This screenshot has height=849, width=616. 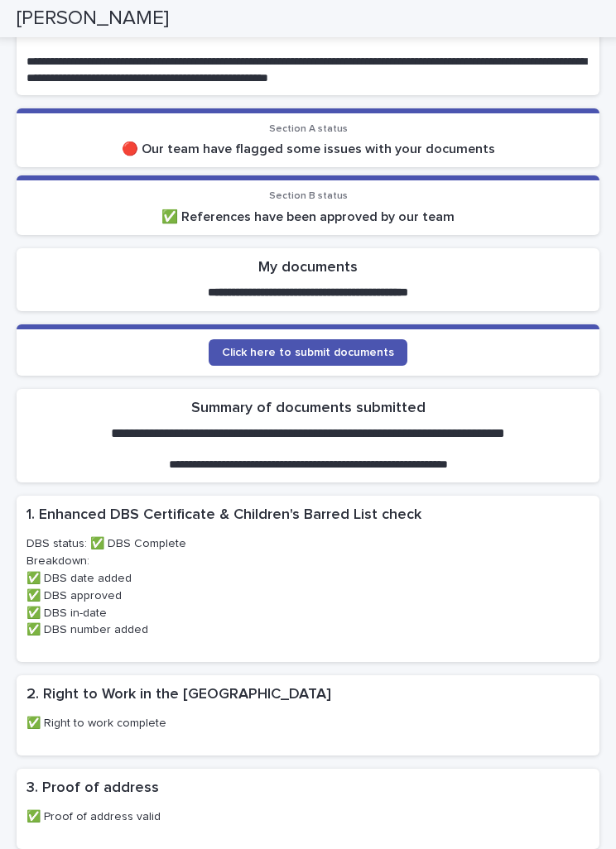 What do you see at coordinates (93, 789) in the screenshot?
I see `h2: 3. Proof of address` at bounding box center [93, 789].